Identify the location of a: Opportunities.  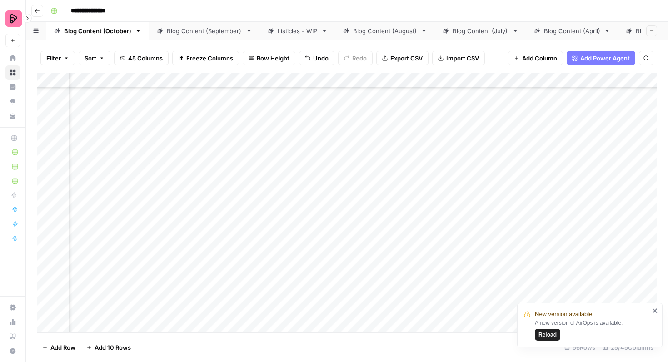
(13, 102).